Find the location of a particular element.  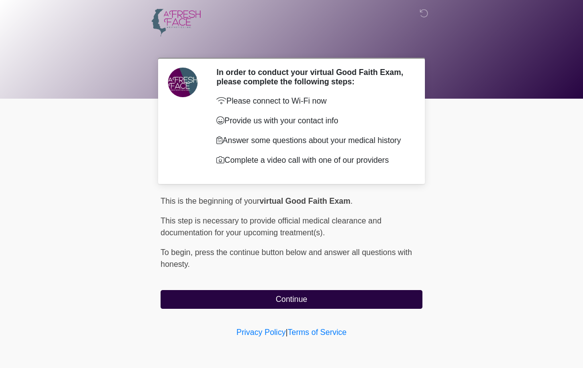

img: A Fresh Face Aesthetics Inc Logo is located at coordinates (176, 22).